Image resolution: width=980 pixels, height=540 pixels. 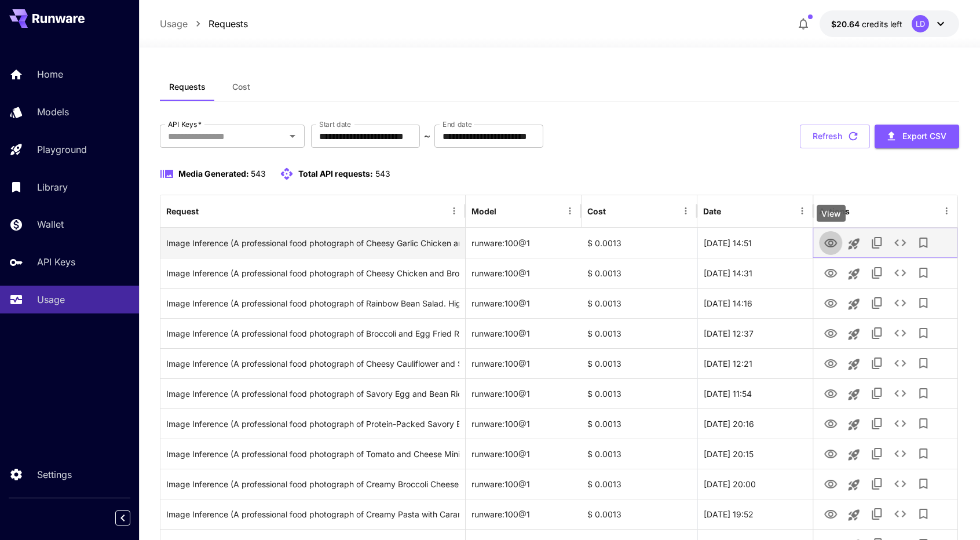 I want to click on button: Export CSV, so click(x=917, y=136).